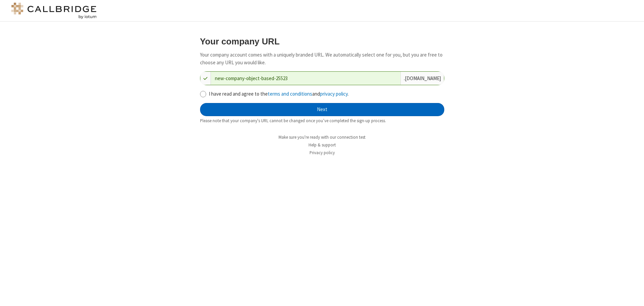 The image size is (644, 306). I want to click on a: Make sure you're ready with our connection test, so click(322, 137).